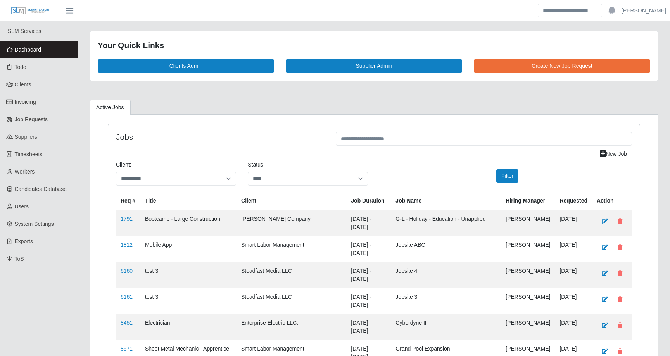 The image size is (670, 356). Describe the element at coordinates (41, 189) in the screenshot. I see `span: Candidates Database` at that location.